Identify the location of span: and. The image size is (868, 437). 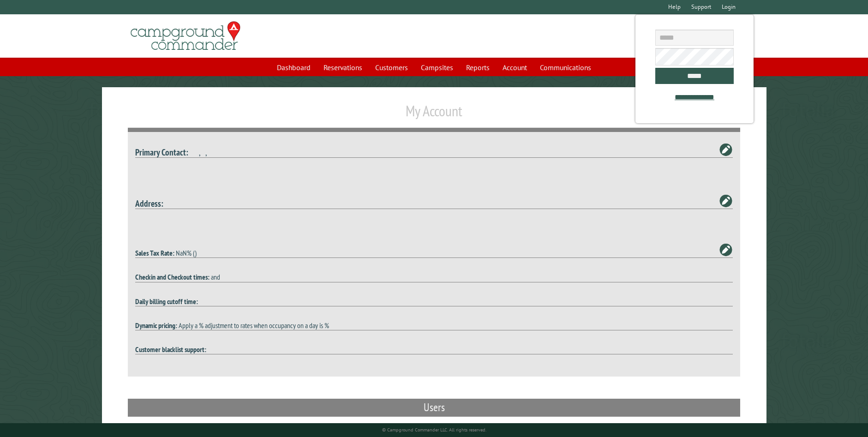
(216, 277).